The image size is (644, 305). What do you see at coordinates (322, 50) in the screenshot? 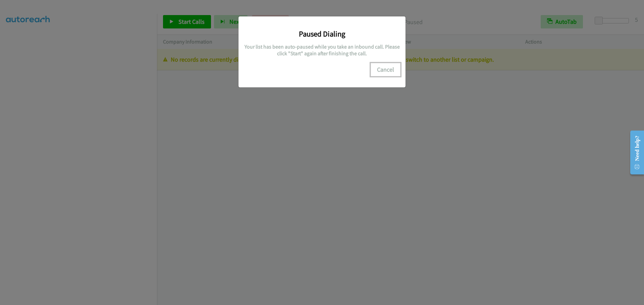
I see `h5: Your list has been auto-paused while you take an inbound call. Please click "Start" again after f...` at bounding box center [322, 50].